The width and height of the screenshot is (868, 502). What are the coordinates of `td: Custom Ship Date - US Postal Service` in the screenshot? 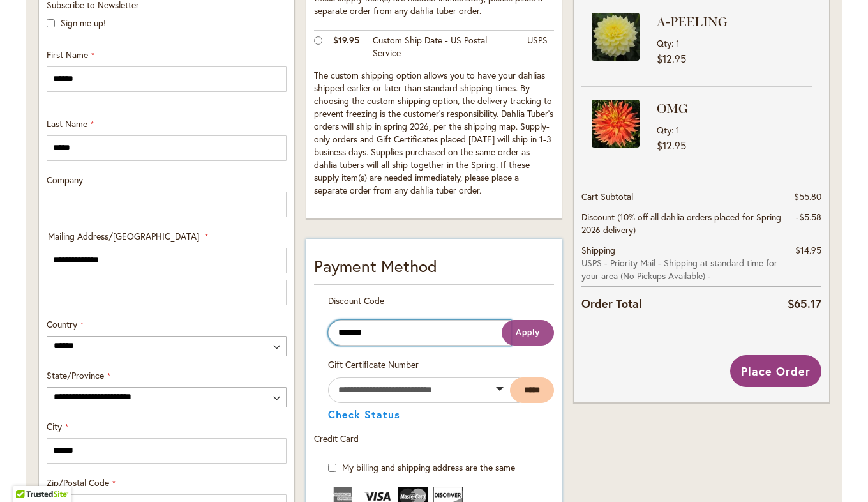 It's located at (443, 48).